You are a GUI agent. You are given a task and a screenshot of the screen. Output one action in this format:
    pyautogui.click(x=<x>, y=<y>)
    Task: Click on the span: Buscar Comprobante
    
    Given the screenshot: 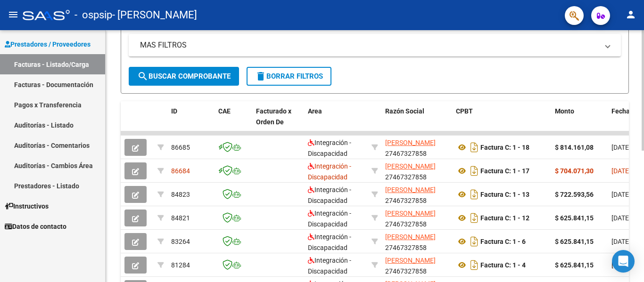 What is the action you would take?
    pyautogui.click(x=184, y=76)
    